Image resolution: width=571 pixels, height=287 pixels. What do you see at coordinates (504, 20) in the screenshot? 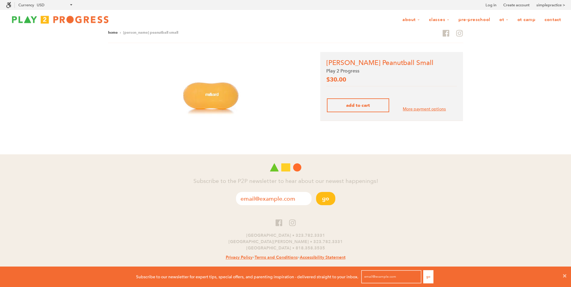
I see `a: OT` at bounding box center [504, 20].